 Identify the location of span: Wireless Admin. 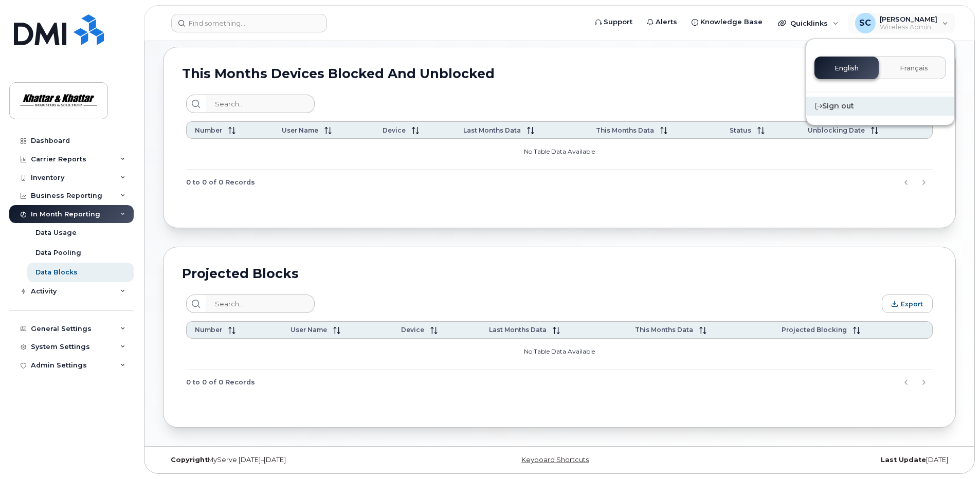
(908, 27).